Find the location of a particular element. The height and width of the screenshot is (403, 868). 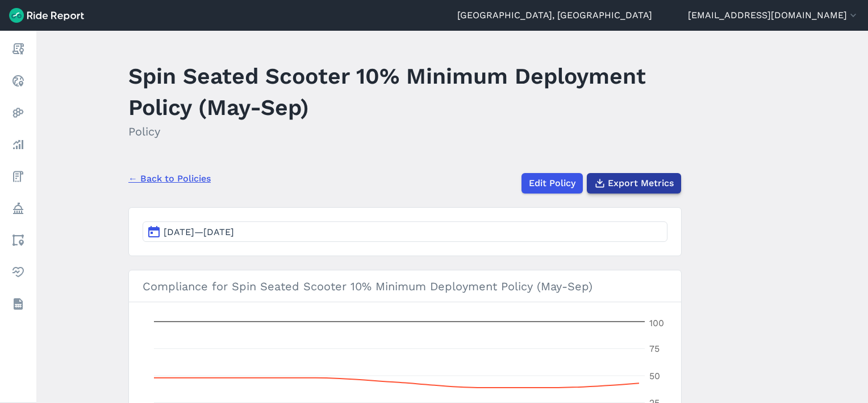

a: Policy is located at coordinates (18, 208).